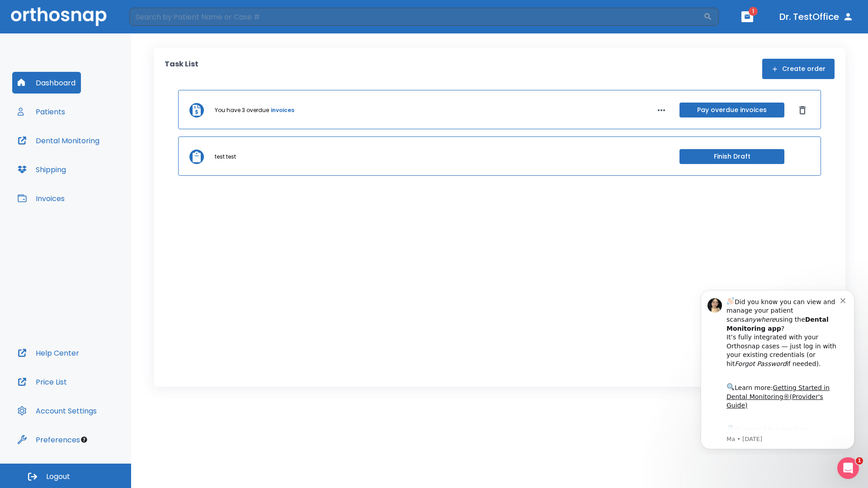 The height and width of the screenshot is (488, 868). What do you see at coordinates (57, 411) in the screenshot?
I see `button: Account Settings` at bounding box center [57, 411].